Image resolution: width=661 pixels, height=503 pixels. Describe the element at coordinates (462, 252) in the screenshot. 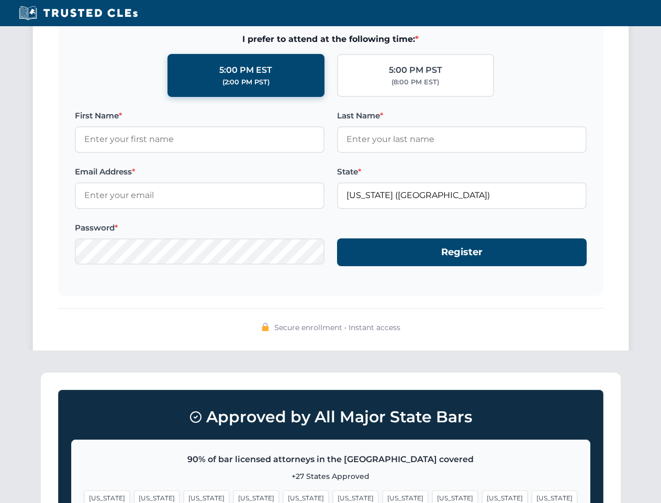

I see `button: Register` at that location.